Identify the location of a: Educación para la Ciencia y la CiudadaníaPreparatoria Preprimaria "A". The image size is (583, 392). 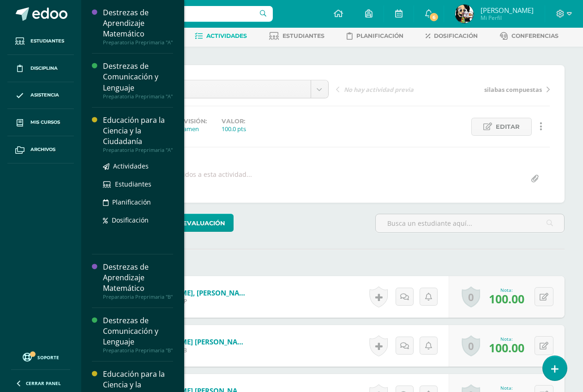
(138, 134).